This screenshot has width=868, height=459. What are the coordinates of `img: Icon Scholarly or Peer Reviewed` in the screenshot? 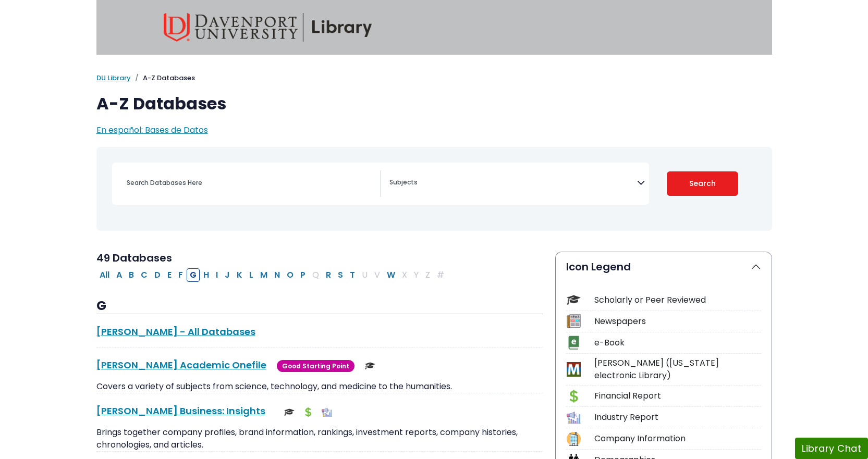 It's located at (574, 300).